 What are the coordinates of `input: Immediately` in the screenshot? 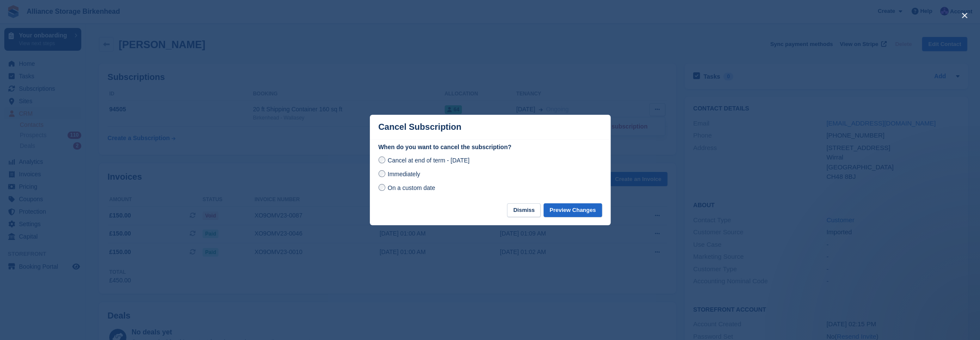 It's located at (382, 173).